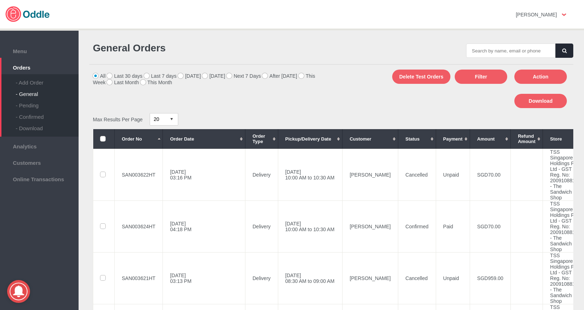 The image size is (584, 310). Describe the element at coordinates (39, 67) in the screenshot. I see `span: Orders` at that location.